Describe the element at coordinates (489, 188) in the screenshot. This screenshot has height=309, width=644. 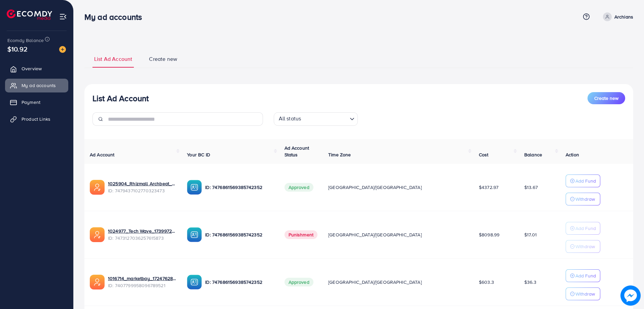
I see `span: $4372.97` at that location.